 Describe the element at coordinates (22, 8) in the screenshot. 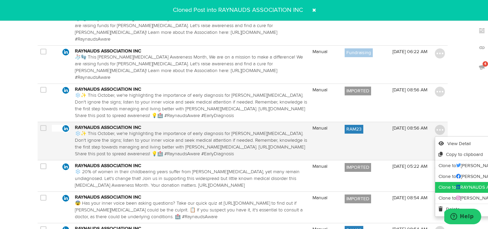

I see `span: Help` at that location.